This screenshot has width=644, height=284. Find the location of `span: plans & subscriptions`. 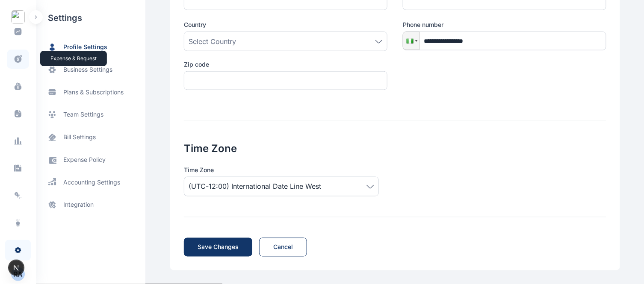

span: plans & subscriptions is located at coordinates (93, 92).